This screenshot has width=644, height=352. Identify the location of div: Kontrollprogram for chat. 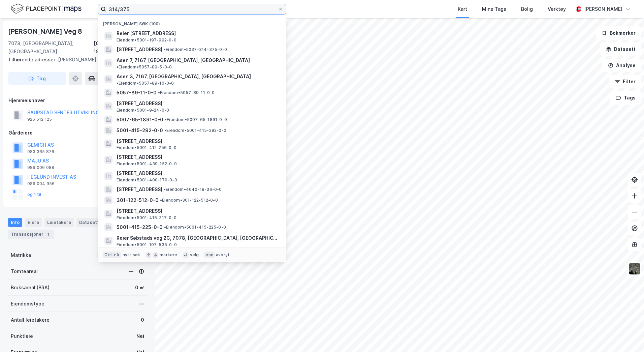
(627, 336).